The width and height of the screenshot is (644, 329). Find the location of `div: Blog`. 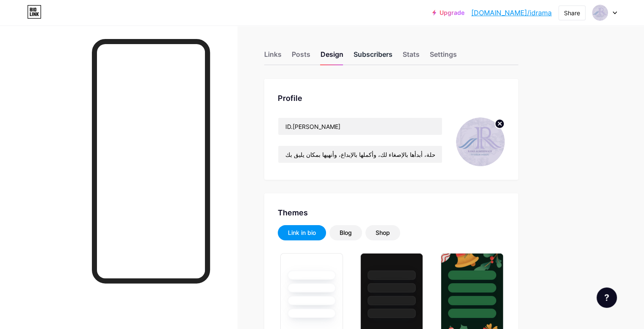

div: Blog is located at coordinates (345, 232).